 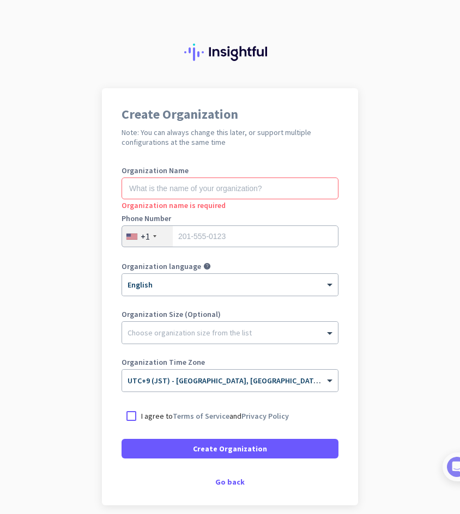 What do you see at coordinates (230, 449) in the screenshot?
I see `button: Create Organization` at bounding box center [230, 449].